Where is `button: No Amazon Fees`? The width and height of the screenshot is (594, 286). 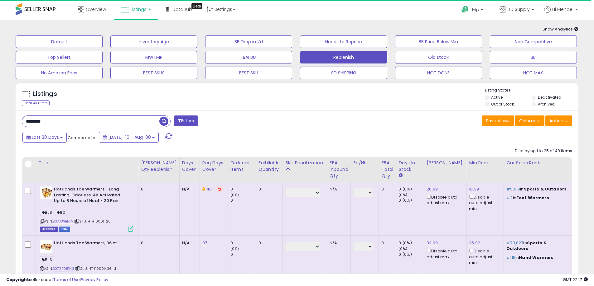 button: No Amazon Fees is located at coordinates (59, 73).